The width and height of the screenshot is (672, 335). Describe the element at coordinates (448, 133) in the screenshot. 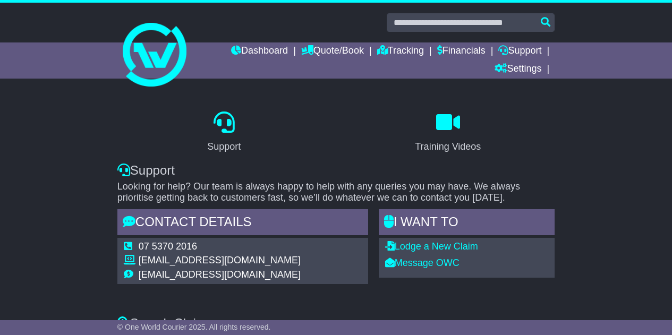

I see `a: Training Videos` at that location.